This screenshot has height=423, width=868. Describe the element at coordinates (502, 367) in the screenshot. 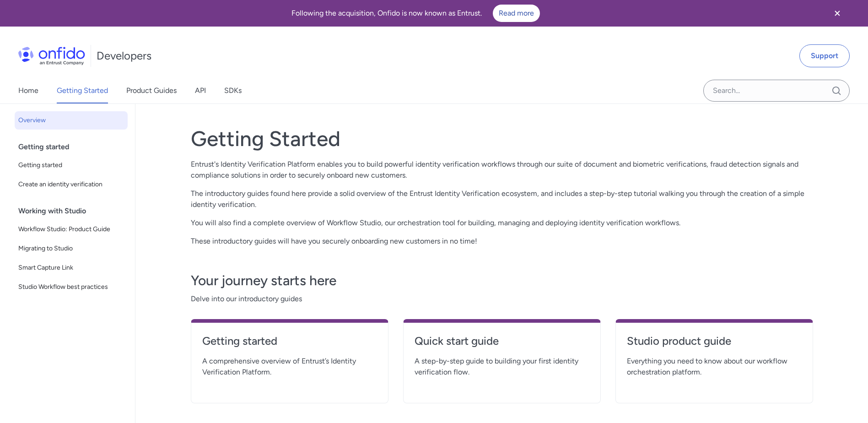

I see `span: A step-by-step guide to building your first identity verification flow.` at that location.